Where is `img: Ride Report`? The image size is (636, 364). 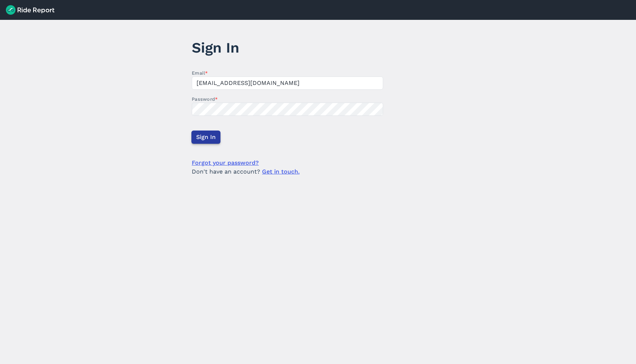
img: Ride Report is located at coordinates (30, 10).